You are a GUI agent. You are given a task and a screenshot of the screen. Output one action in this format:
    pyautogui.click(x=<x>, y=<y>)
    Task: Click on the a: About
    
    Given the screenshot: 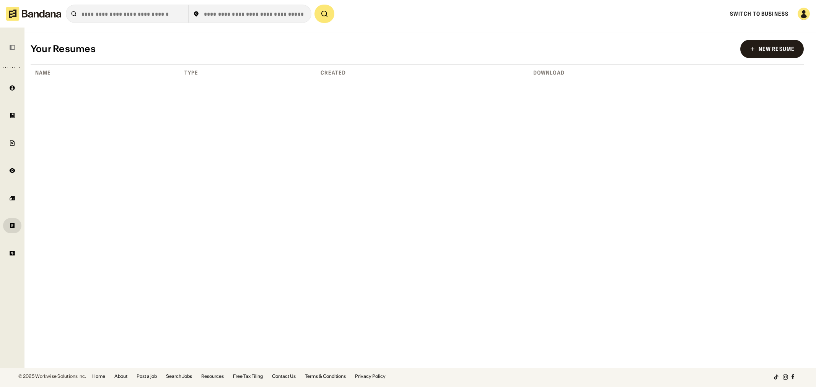 What is the action you would take?
    pyautogui.click(x=121, y=376)
    